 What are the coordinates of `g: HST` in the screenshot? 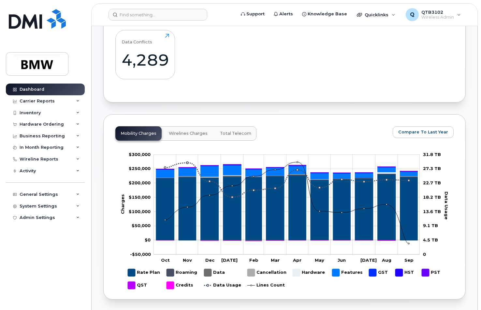 It's located at (405, 272).